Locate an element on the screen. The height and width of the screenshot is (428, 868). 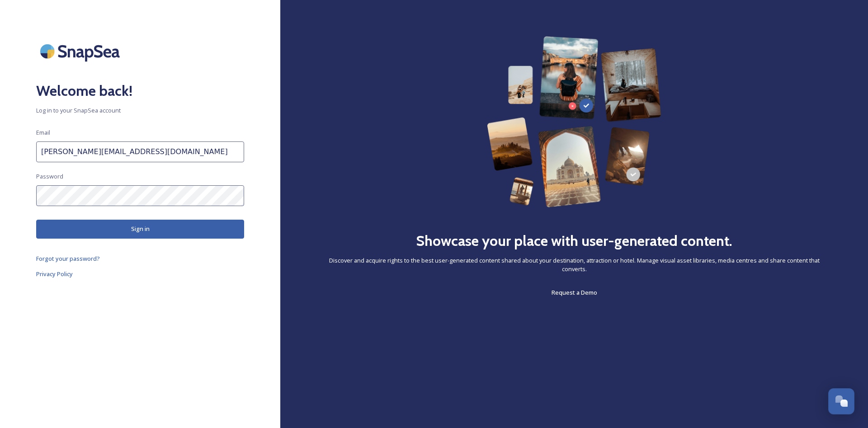
h2: Welcome back! is located at coordinates (140, 91).